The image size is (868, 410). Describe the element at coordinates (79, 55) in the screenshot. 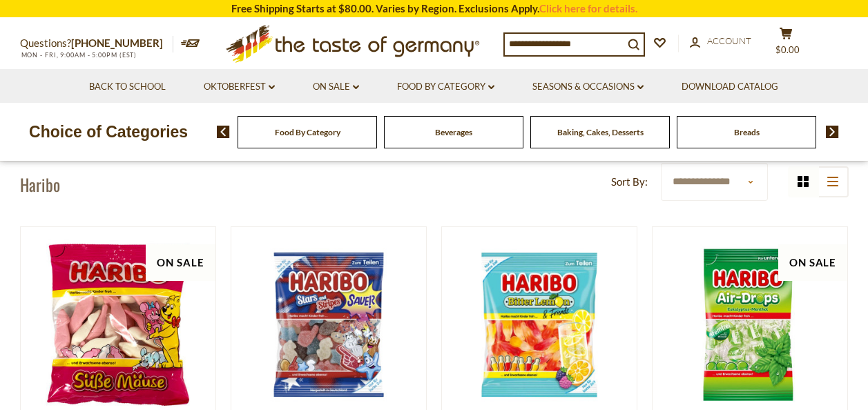

I see `span: MON - FRI, 9:00AM - 5:00PM (EST)` at that location.